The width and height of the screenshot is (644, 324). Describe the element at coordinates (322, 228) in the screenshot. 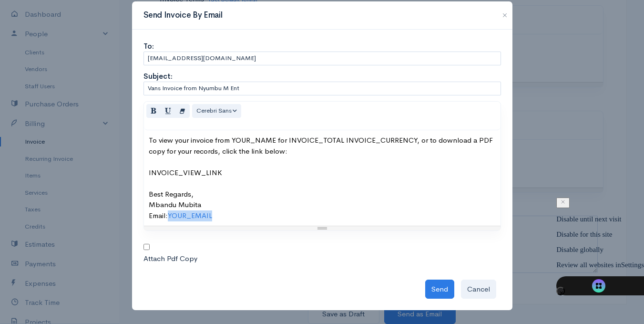

I see `div: Resize` at that location.